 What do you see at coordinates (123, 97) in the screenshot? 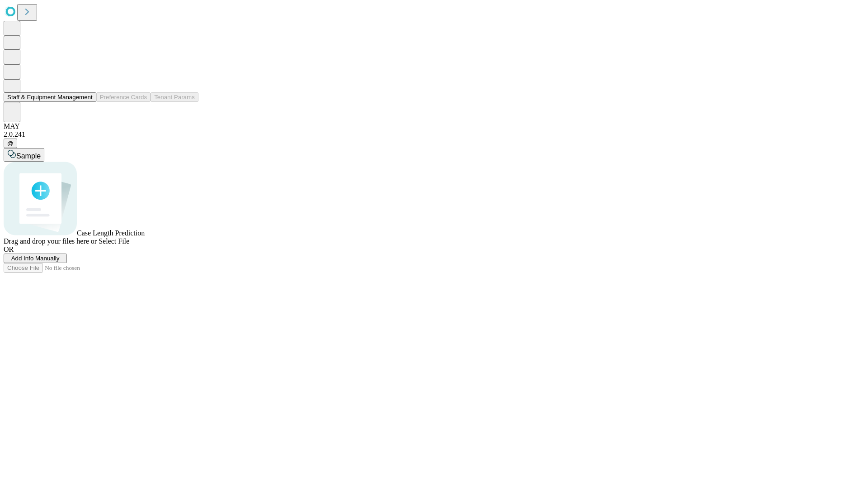
I see `button: Preference Cards` at bounding box center [123, 97].